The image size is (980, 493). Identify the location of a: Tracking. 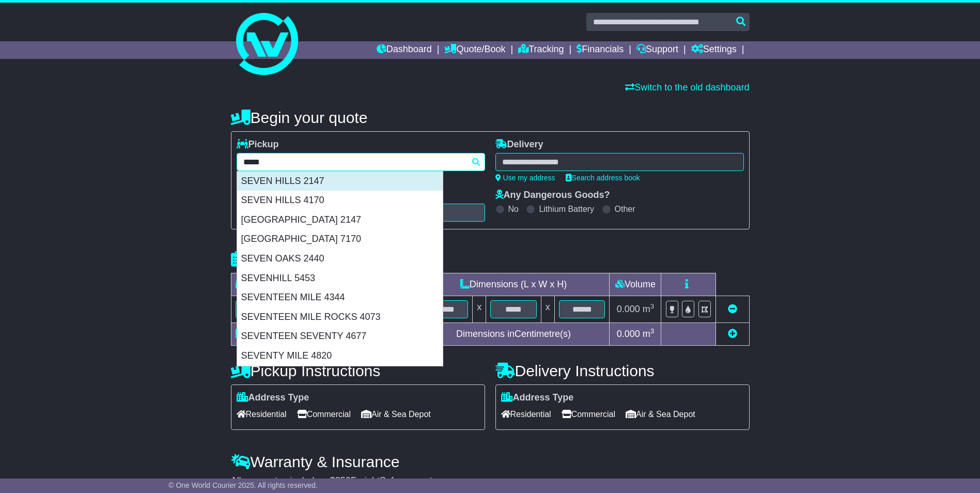
(541, 50).